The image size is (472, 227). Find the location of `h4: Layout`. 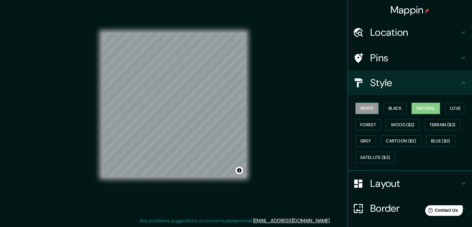

h4: Layout is located at coordinates (415, 183).